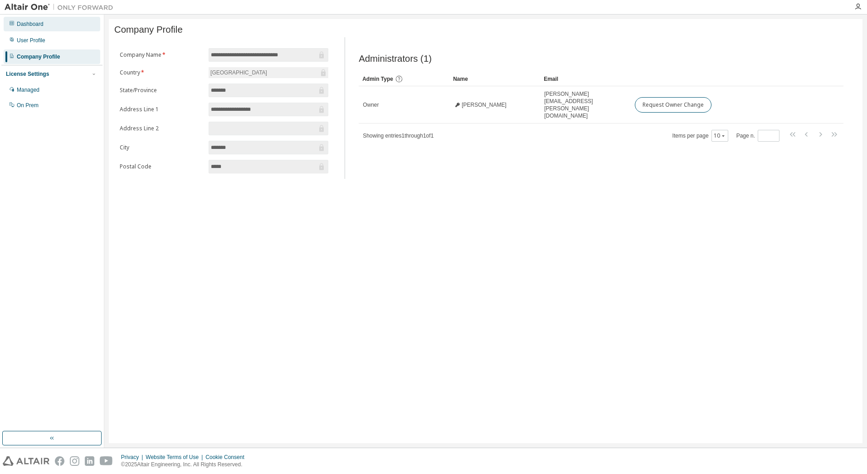 The width and height of the screenshot is (867, 474). I want to click on div: Managed, so click(28, 90).